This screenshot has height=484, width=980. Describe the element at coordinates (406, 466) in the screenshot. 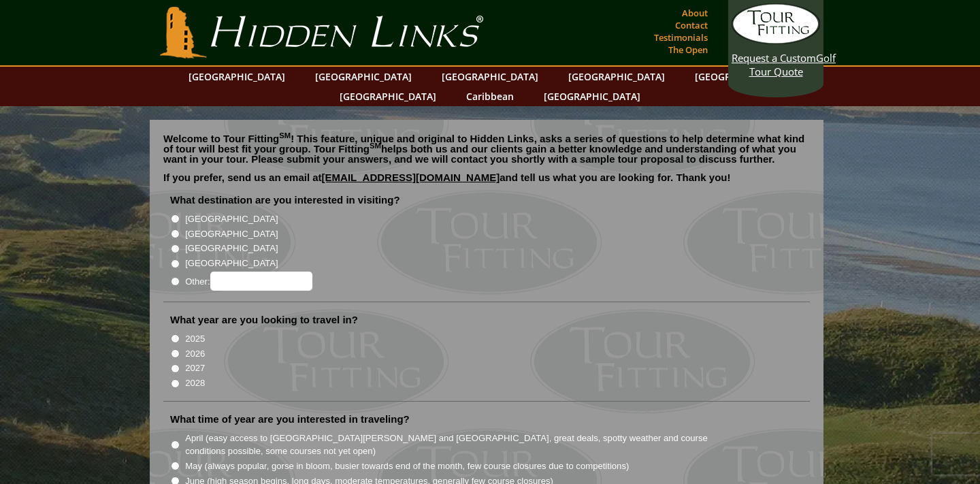

I see `label: May (always popular, gorse in bloom, busier towards end of the month, few course closures due to ...` at that location.